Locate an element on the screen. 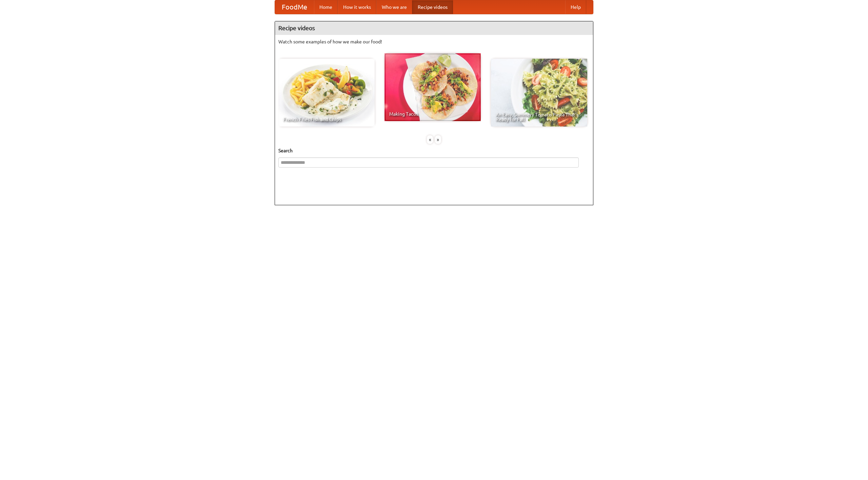 Image resolution: width=868 pixels, height=480 pixels. p: Watch some examples of how we make our food! is located at coordinates (434, 42).